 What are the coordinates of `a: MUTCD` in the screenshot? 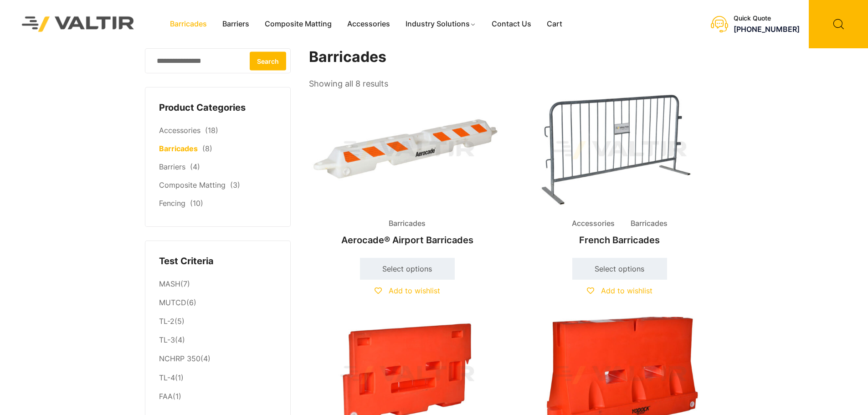 It's located at (173, 303).